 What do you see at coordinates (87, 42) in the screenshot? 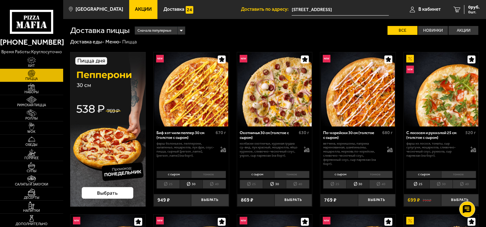
I see `a: Доставка еды-` at bounding box center [87, 42].